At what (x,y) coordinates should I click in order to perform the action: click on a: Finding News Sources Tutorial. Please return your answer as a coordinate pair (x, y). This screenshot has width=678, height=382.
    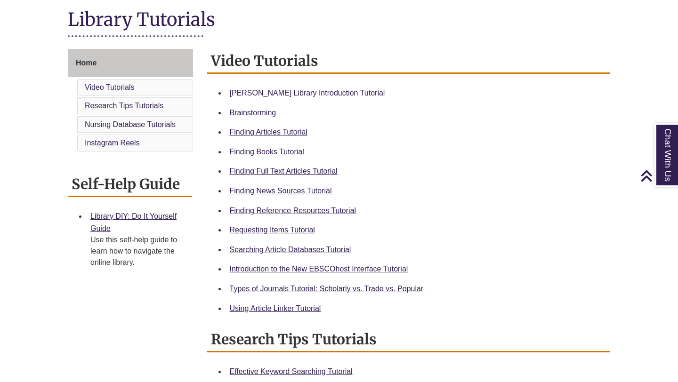
    Looking at the image, I should click on (281, 191).